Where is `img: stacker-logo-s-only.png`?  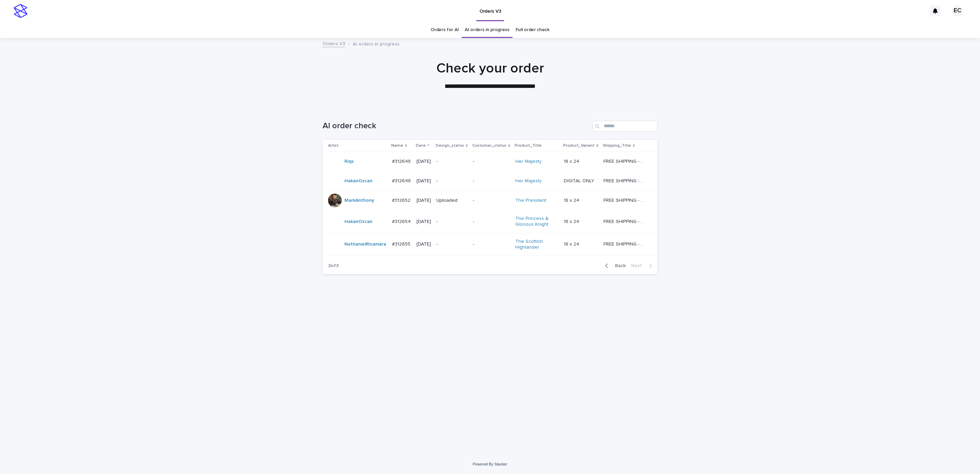
img: stacker-logo-s-only.png is located at coordinates (21, 11).